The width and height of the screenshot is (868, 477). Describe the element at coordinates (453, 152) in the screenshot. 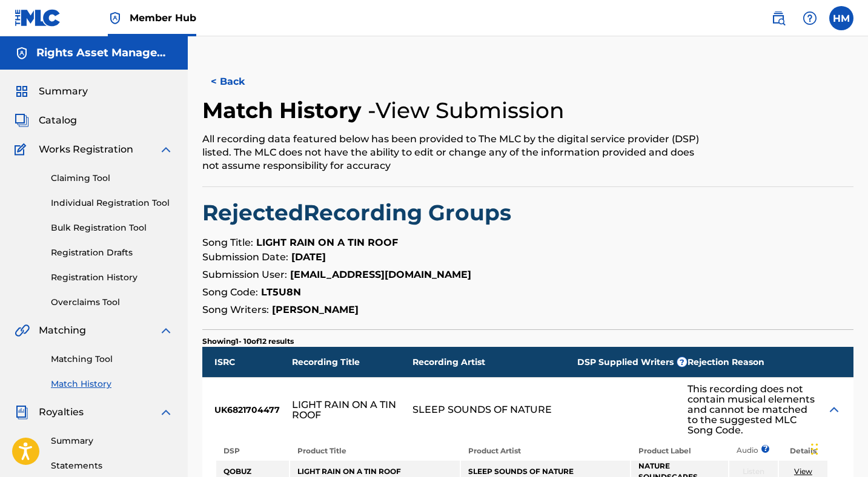

I see `div: All recording data featured below has been provided to The MLC by the digital service provider (D...` at that location.